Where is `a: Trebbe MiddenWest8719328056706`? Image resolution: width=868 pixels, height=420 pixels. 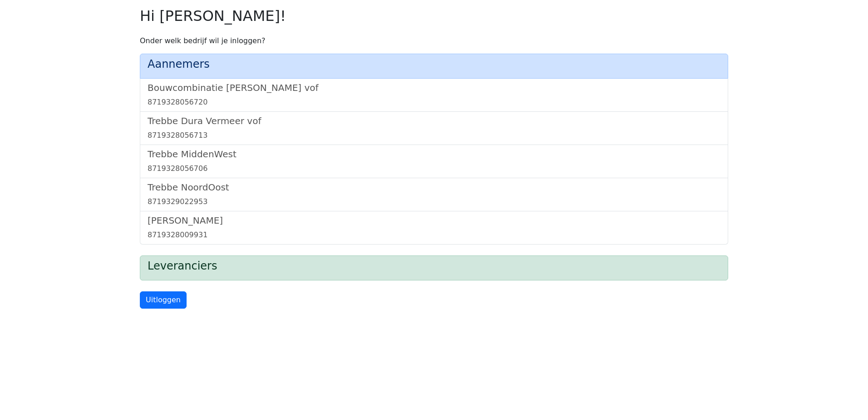 a: Trebbe MiddenWest8719328056706 is located at coordinates (434, 161).